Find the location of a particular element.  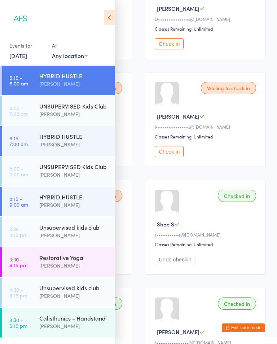

div: Waiting to check in is located at coordinates (228, 88).